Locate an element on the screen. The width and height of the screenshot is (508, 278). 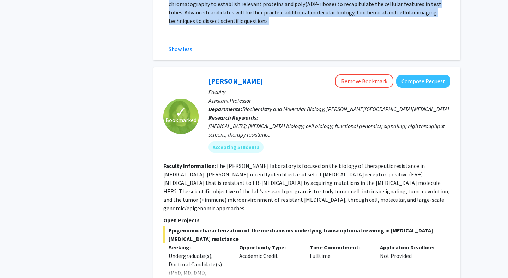
button: Show less is located at coordinates (180, 49).